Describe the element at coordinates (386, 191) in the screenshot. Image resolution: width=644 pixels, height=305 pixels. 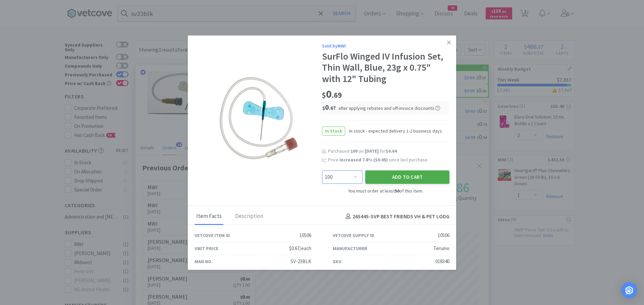
I see `div: You must order at least of this item.` at that location.